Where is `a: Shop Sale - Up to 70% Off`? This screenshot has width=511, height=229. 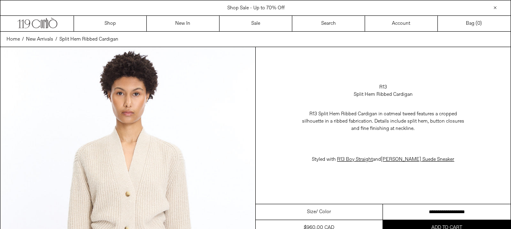
a: Shop Sale - Up to 70% Off is located at coordinates (256, 8).